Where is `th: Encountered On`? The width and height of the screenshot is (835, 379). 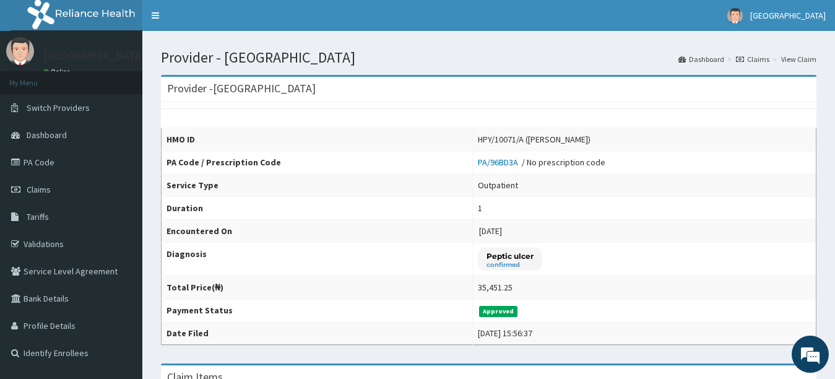
th: Encountered On is located at coordinates (317, 231).